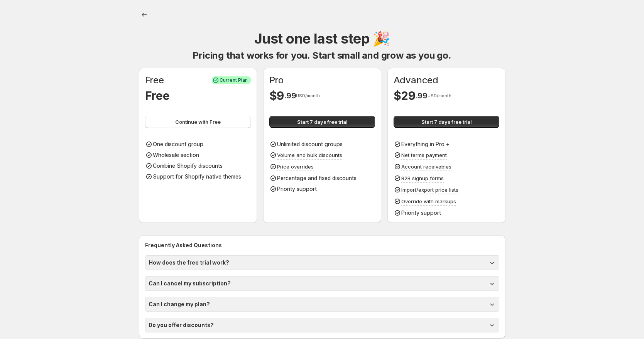  Describe the element at coordinates (310, 144) in the screenshot. I see `span: Unlimited discount groups` at that location.